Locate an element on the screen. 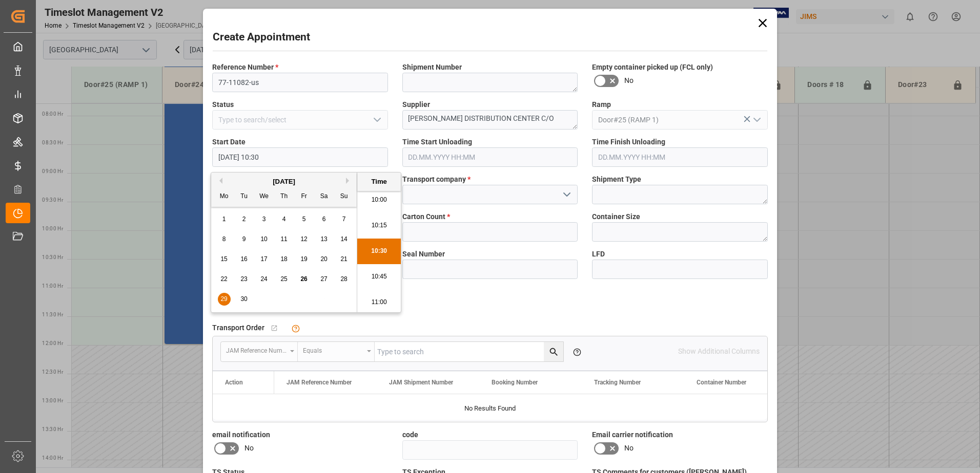 The image size is (980, 473). span: 18 is located at coordinates (283, 259).